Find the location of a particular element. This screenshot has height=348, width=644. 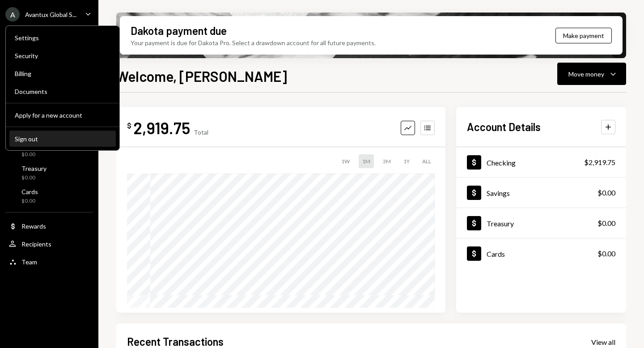

a: Recipients is located at coordinates (49, 244).